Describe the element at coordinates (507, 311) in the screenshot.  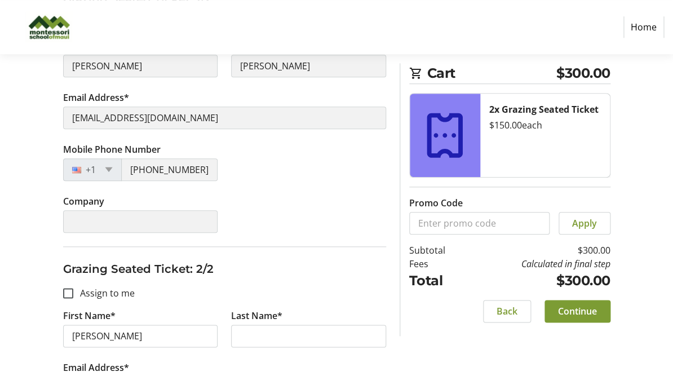
I see `span: Back` at that location.